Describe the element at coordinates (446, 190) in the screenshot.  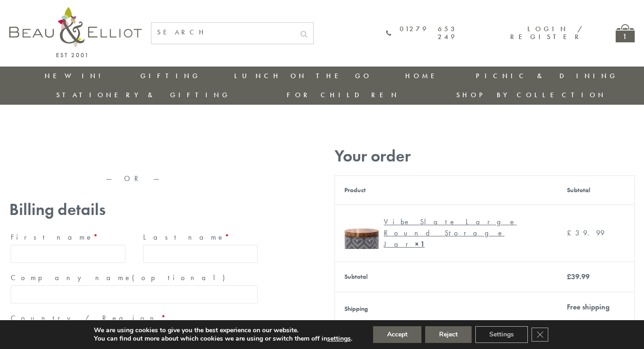
I see `th: Product` at that location.